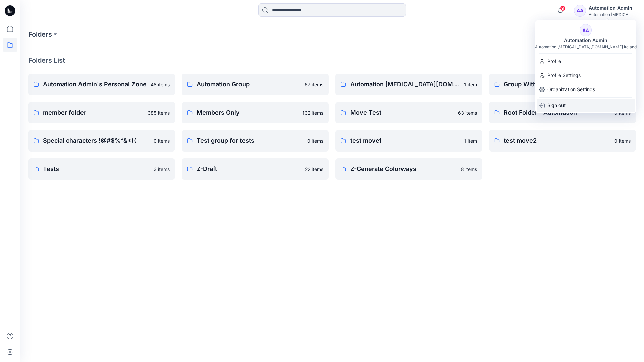  Describe the element at coordinates (586, 62) in the screenshot. I see `a: Profile` at that location.